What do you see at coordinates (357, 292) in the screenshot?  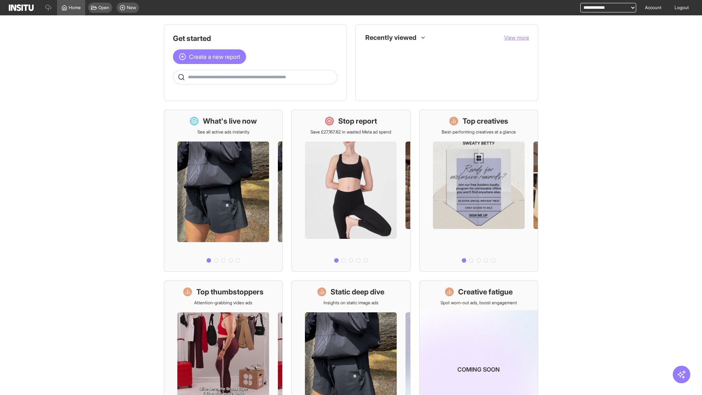 I see `h1: Static deep dive` at bounding box center [357, 292].